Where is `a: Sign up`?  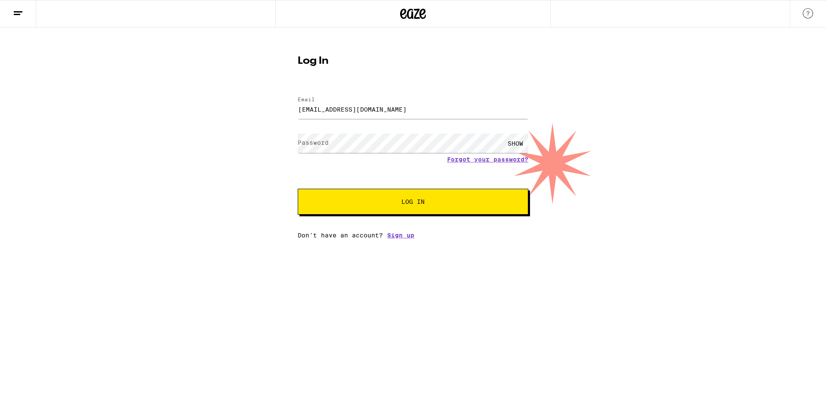 a: Sign up is located at coordinates (401, 235).